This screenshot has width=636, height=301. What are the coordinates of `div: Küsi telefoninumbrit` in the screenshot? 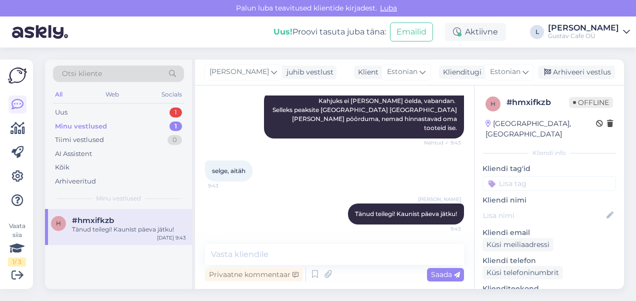 It's located at (523, 273).